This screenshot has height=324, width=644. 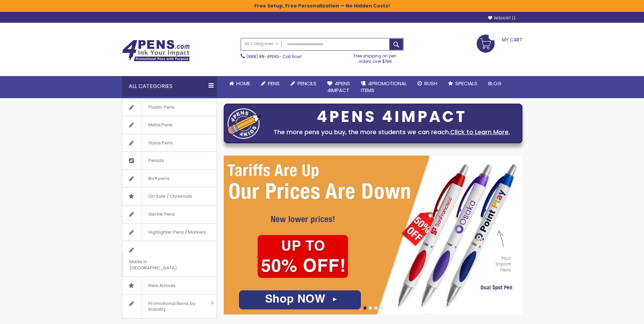 What do you see at coordinates (170, 214) in the screenshot?
I see `a: Gel Ink Pens` at bounding box center [170, 214].